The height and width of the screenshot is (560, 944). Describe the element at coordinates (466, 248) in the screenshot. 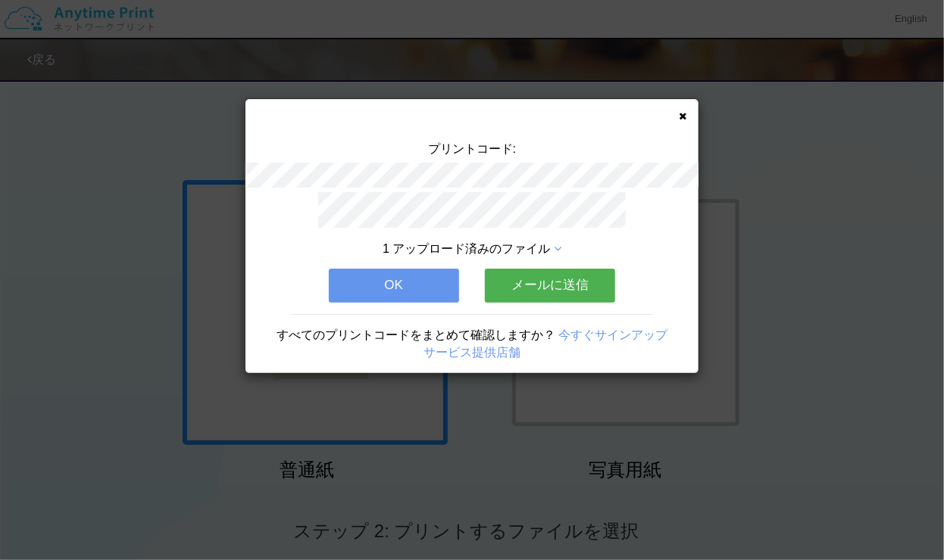

I see `span: 1 アップロード済みのファイル` at that location.